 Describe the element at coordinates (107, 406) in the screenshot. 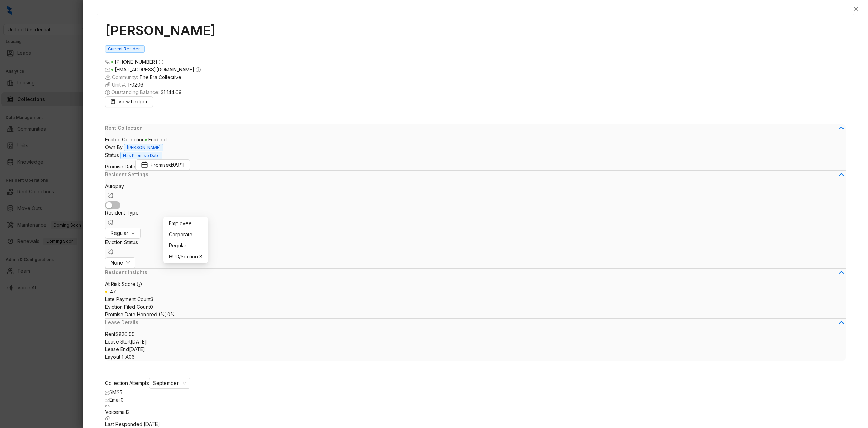

I see `img: Voicemail Icon` at that location.